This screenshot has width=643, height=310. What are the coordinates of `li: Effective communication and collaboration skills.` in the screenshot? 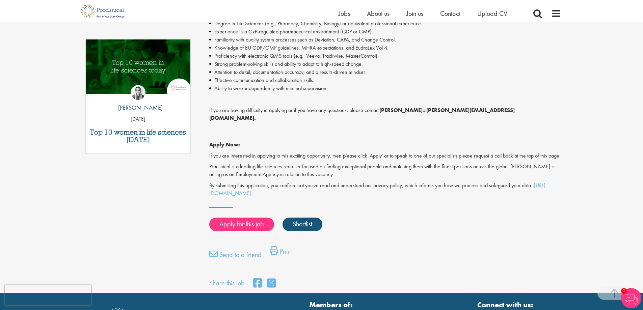 It's located at (385, 80).